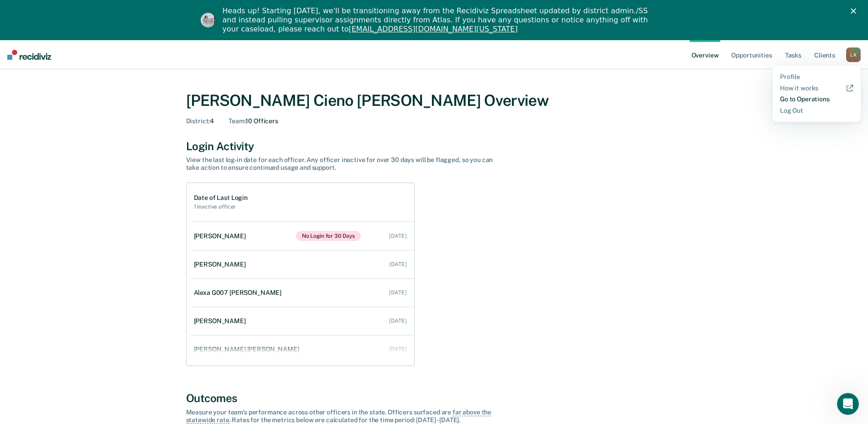 The image size is (868, 424). I want to click on button: LK, so click(853, 55).